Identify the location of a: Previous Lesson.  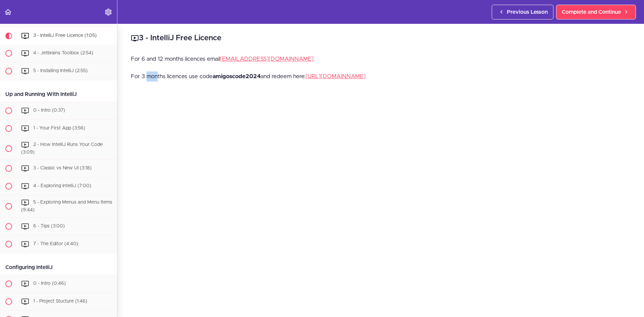
(523, 12).